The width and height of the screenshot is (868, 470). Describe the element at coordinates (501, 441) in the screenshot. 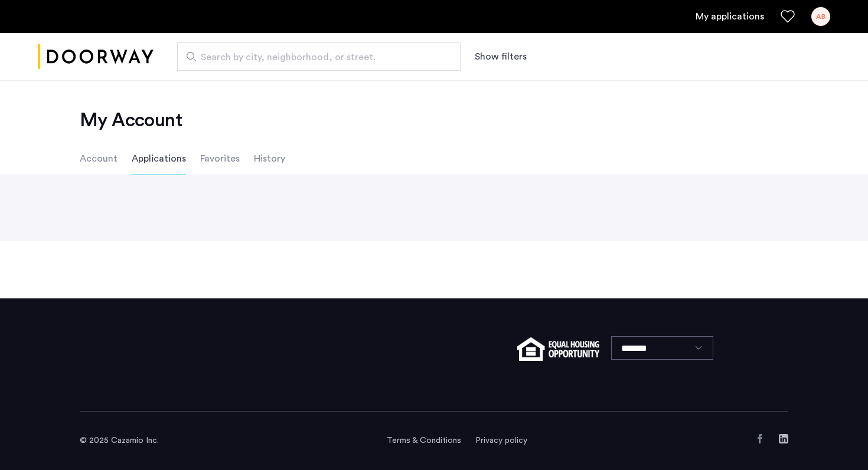

I see `a: Privacy policy` at that location.